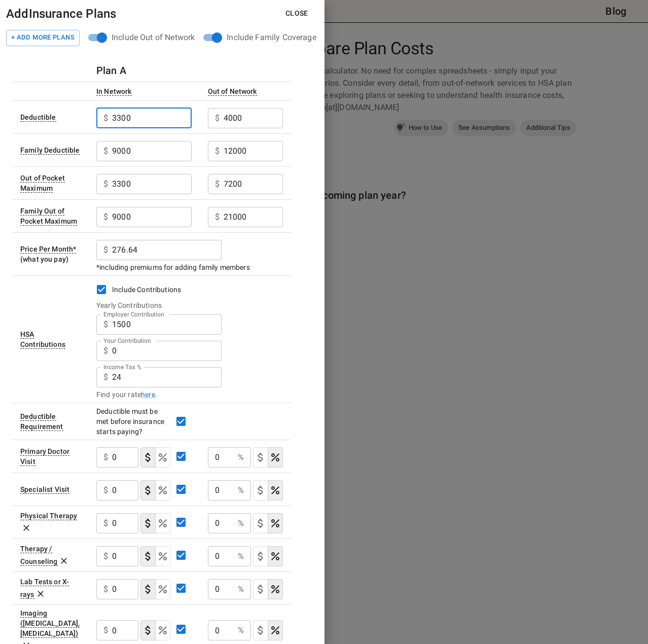 This screenshot has width=648, height=644. Describe the element at coordinates (146, 290) in the screenshot. I see `span: Include Contributions` at that location.